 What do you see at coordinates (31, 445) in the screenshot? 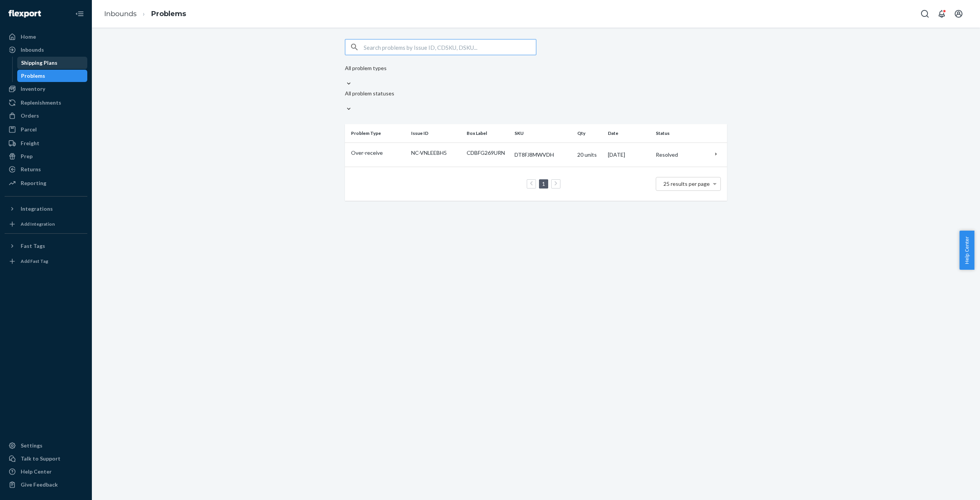
I see `div: Settings` at bounding box center [31, 445].